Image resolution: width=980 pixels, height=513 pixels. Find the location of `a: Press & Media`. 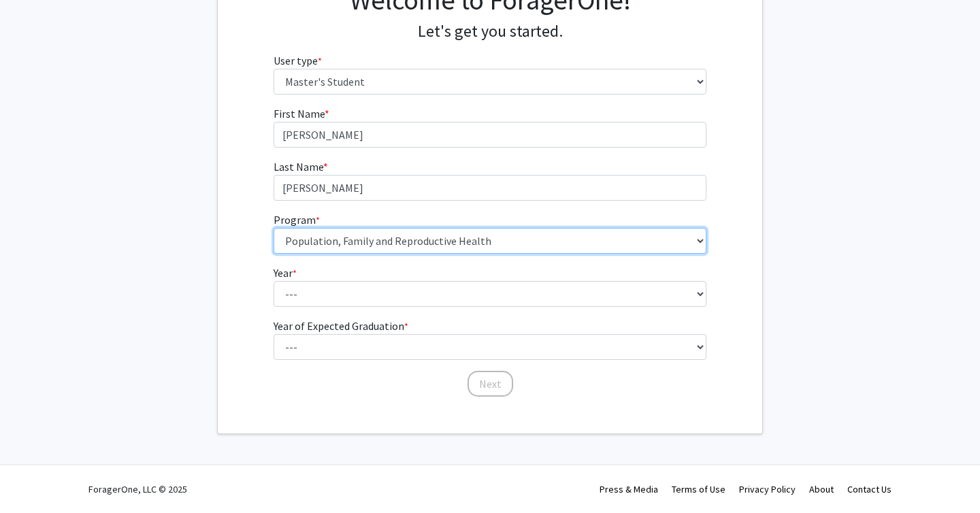

a: Press & Media is located at coordinates (628, 489).